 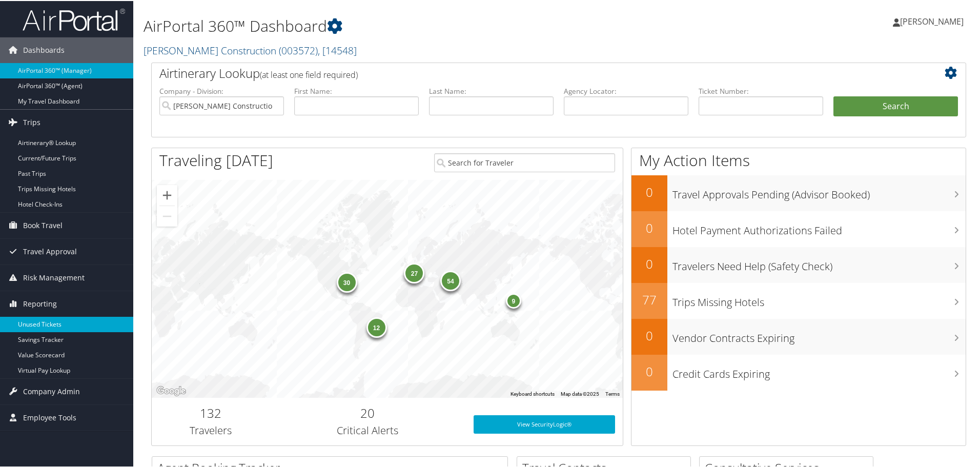 I want to click on img: airportal-logo.png, so click(x=74, y=18).